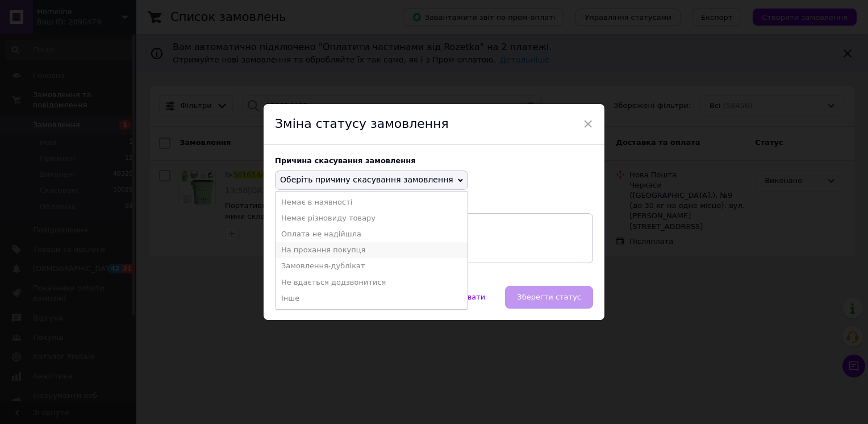 The image size is (868, 424). Describe the element at coordinates (372, 265) in the screenshot. I see `li: Замовлення-дублікат` at that location.